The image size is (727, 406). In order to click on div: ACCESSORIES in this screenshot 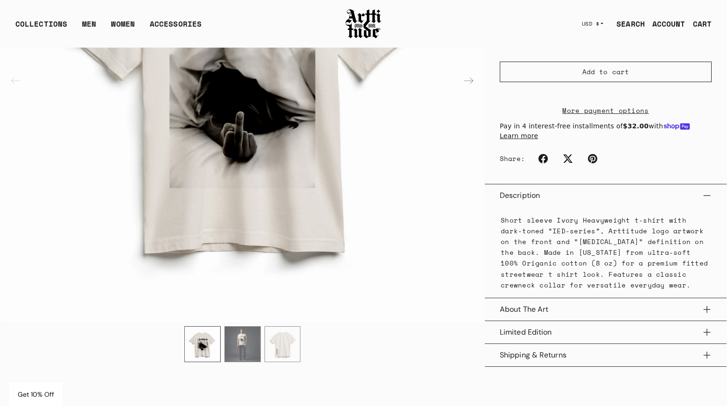, I will do `click(175, 28)`.